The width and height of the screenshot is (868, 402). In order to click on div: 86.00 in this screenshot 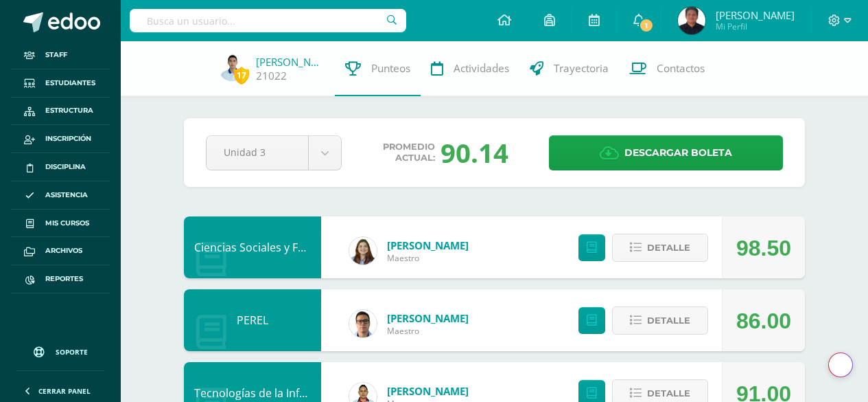, I will do `click(764, 321)`.